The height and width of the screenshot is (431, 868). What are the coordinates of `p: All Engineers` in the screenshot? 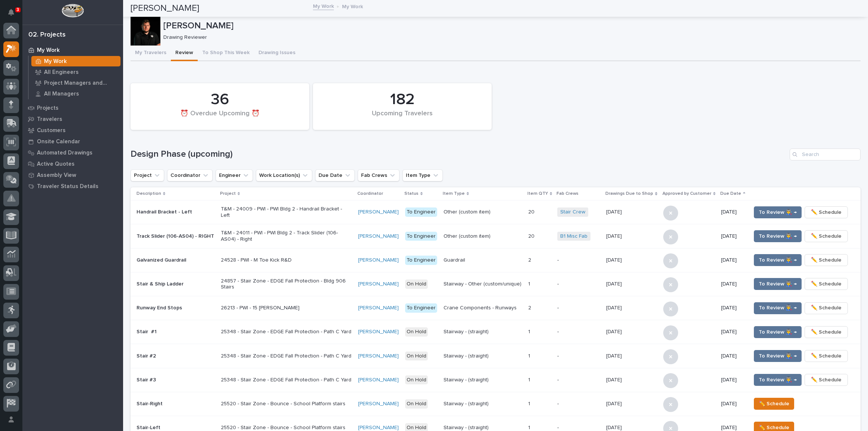 It's located at (61, 72).